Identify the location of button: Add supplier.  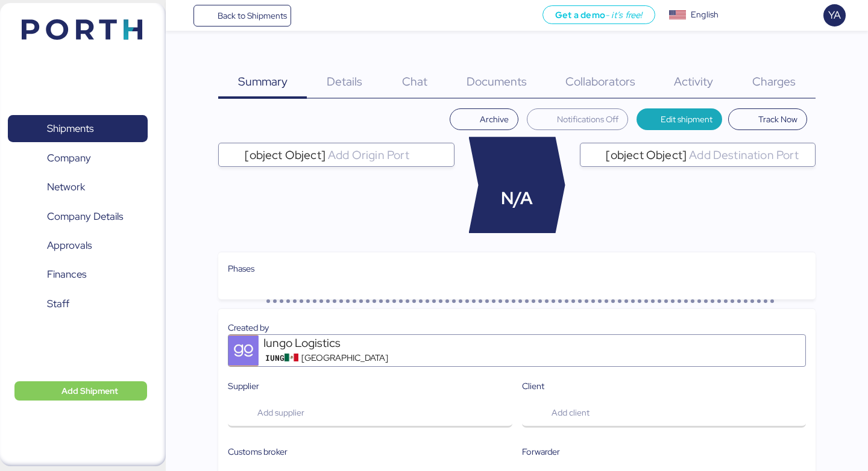
(369, 413).